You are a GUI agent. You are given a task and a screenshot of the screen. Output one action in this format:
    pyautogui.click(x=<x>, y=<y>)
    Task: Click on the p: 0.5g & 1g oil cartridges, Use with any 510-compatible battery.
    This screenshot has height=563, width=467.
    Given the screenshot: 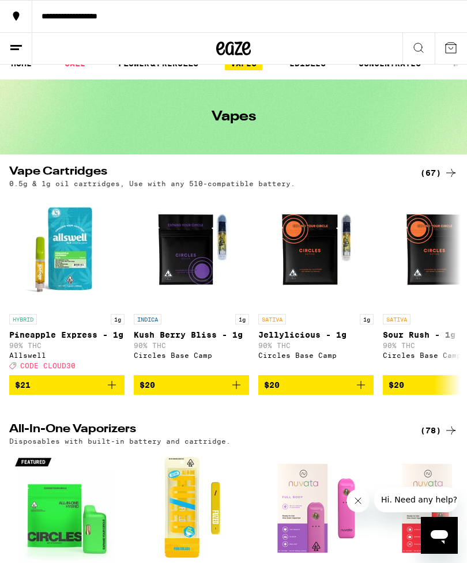 What is the action you would take?
    pyautogui.click(x=152, y=183)
    